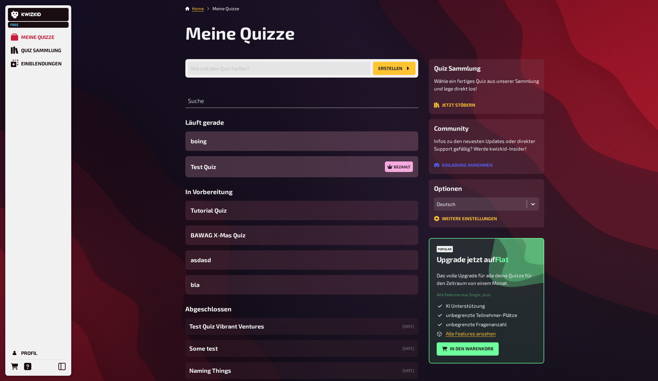  I want to click on a: boing, so click(302, 141).